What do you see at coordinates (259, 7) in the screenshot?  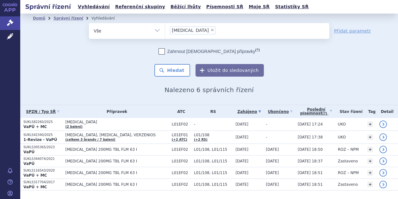 I see `a: Moje SŘ` at bounding box center [259, 7].